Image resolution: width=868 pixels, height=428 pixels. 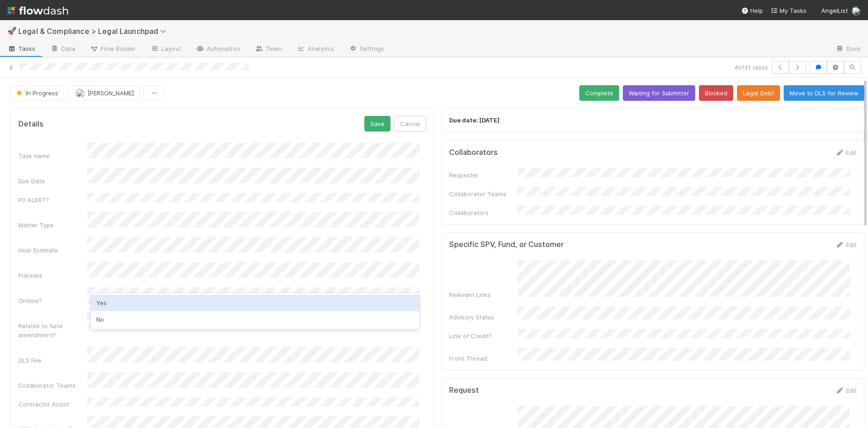 I want to click on div: Relevant Links, so click(x=484, y=294).